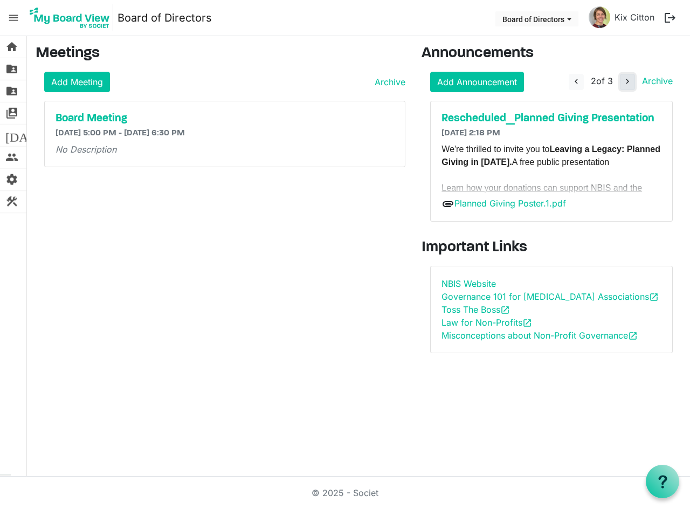  Describe the element at coordinates (670, 18) in the screenshot. I see `button: logout` at that location.